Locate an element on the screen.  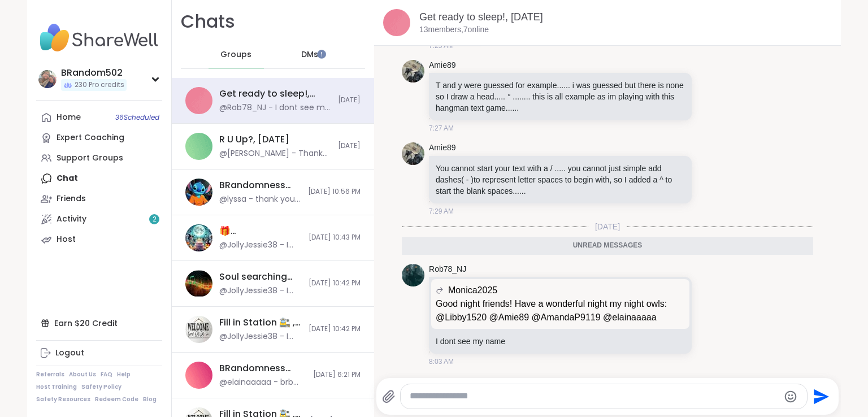
img: https://sharewell-space-live.sfo3.digitaloceanspaces.com/user-generated/d217f4ee-b0aa-447a-96ea-8... is located at coordinates (413, 275).